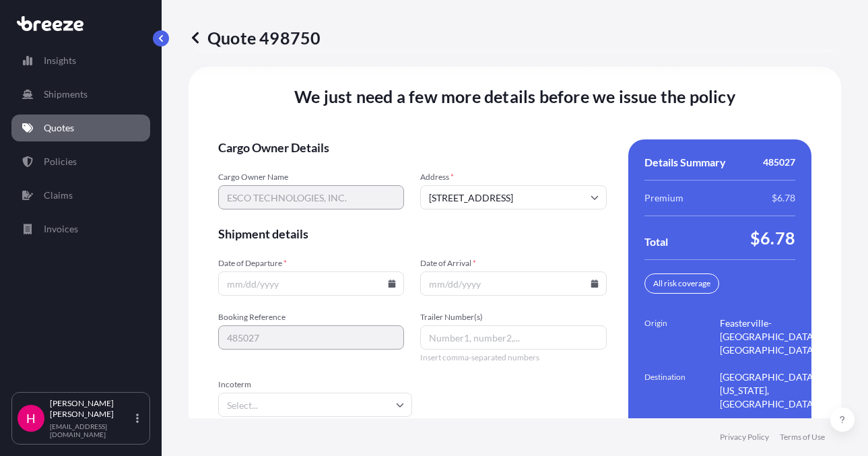  I want to click on a: Claims, so click(81, 195).